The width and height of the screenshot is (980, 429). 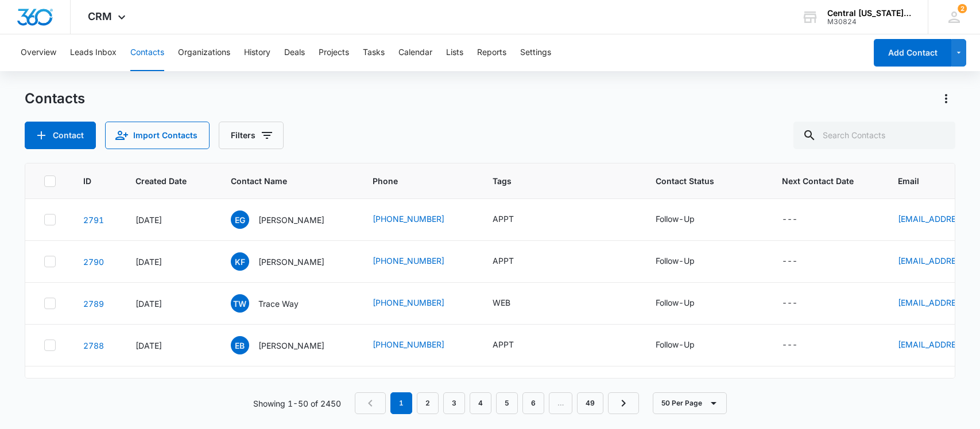 I want to click on div: Contact Name - Kenny Fisher - Select to Edit Field, so click(x=287, y=262).